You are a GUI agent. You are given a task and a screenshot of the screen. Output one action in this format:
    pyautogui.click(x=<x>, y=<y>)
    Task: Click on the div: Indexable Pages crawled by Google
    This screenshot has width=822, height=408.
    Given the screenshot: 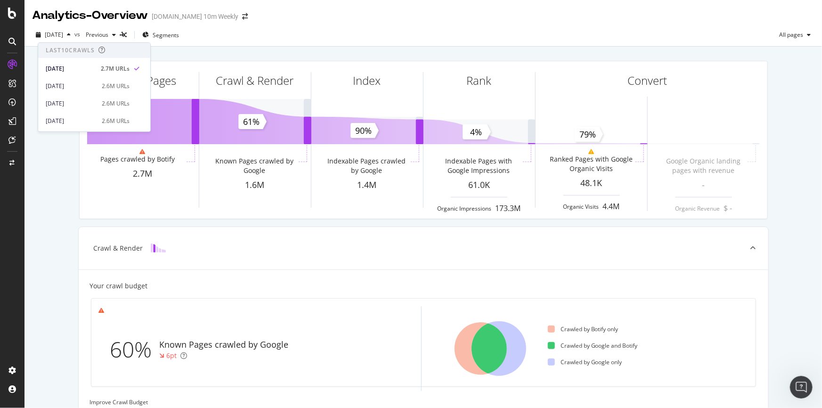 What is the action you would take?
    pyautogui.click(x=366, y=166)
    